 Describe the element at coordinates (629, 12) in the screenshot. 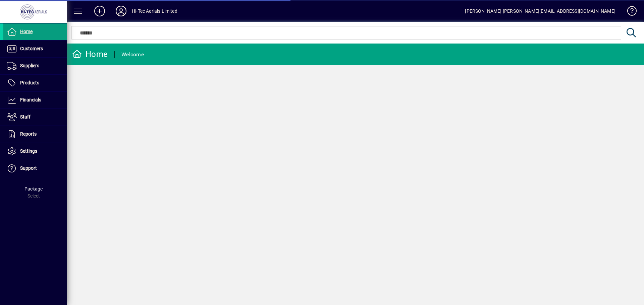

I see `a: Knowledge Base` at that location.